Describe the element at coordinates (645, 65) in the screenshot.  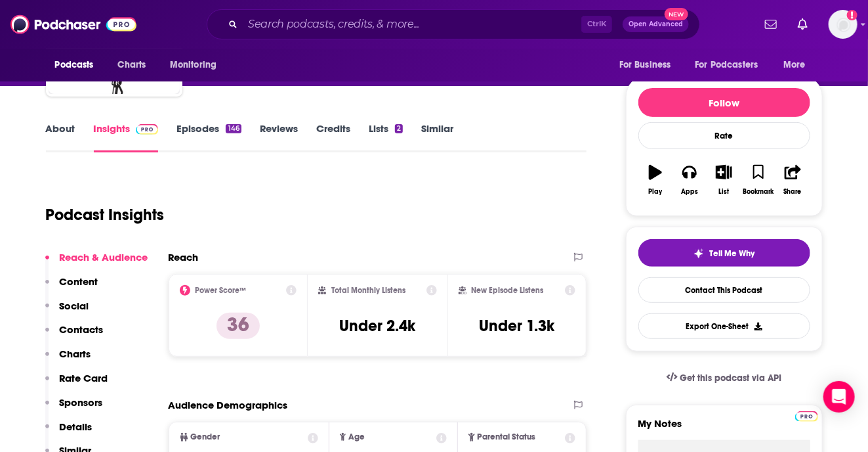
I see `span: For Business` at that location.